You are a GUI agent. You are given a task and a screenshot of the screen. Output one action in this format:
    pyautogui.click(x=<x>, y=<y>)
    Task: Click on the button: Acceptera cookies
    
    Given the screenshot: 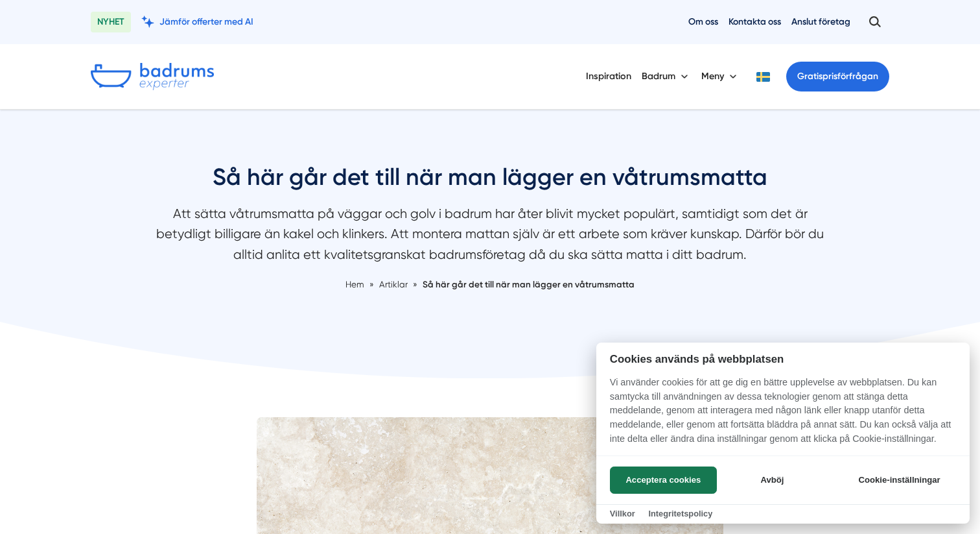 What is the action you would take?
    pyautogui.click(x=663, y=480)
    